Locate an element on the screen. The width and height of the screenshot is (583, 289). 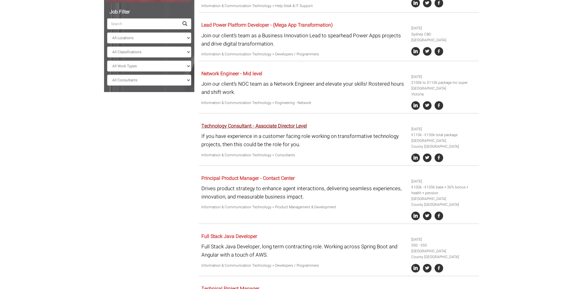
li: $100k to $110k package inc super is located at coordinates (444, 83).